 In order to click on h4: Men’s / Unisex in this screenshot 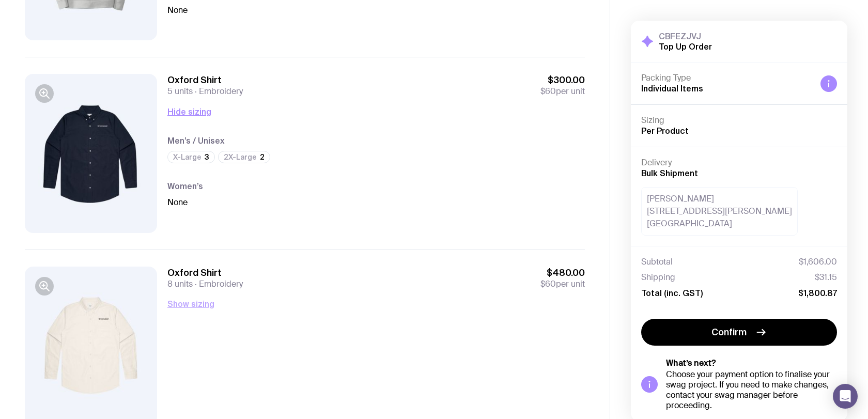, I will do `click(376, 141)`.